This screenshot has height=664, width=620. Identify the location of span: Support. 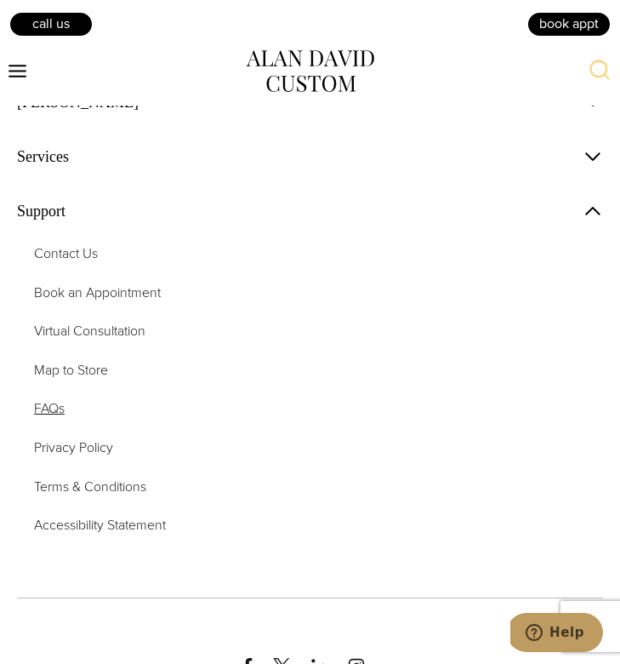
(41, 211).